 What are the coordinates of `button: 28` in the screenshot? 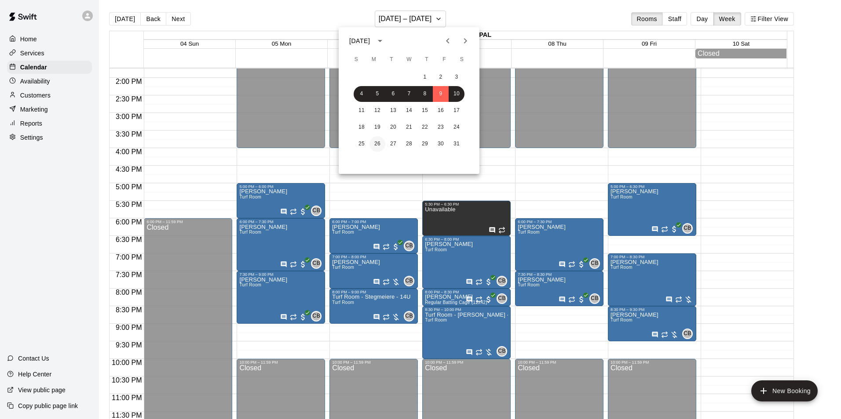 It's located at (409, 144).